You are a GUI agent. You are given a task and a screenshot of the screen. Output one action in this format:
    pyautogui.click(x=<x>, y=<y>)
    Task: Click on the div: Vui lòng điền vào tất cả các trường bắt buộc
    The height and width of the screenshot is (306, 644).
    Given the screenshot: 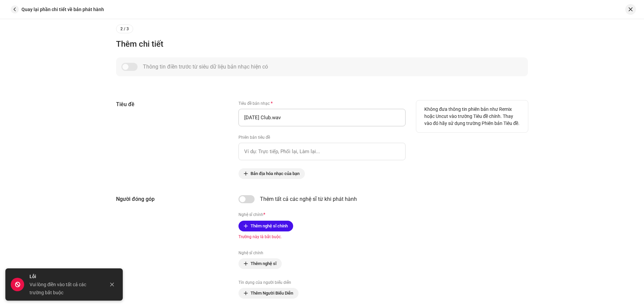 What is the action you would take?
    pyautogui.click(x=65, y=289)
    